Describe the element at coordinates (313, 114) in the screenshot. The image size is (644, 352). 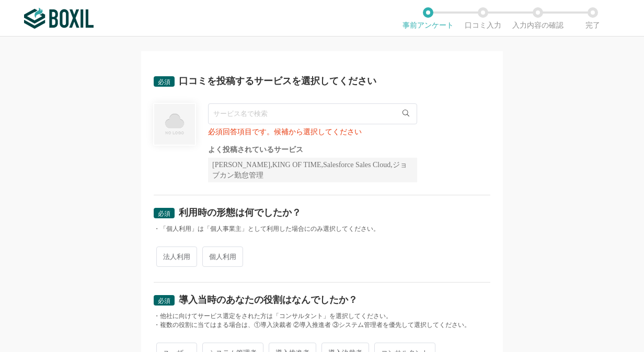
I see `input: サービス名で検索` at that location.